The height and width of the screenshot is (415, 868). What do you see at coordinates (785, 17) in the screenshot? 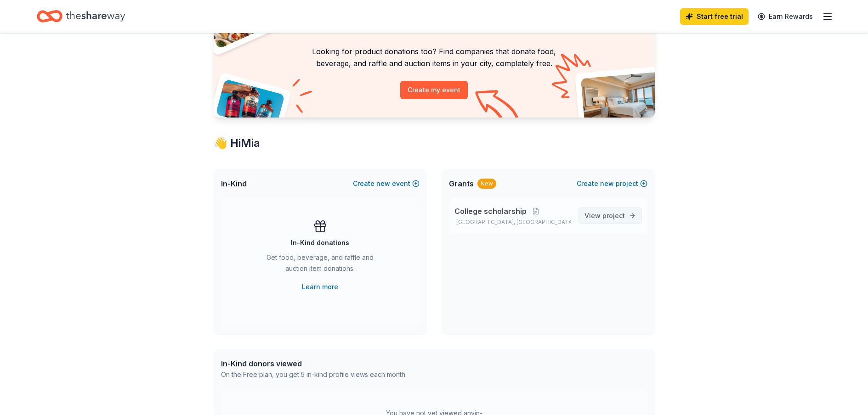
I see `a: Earn Rewards` at bounding box center [785, 17].